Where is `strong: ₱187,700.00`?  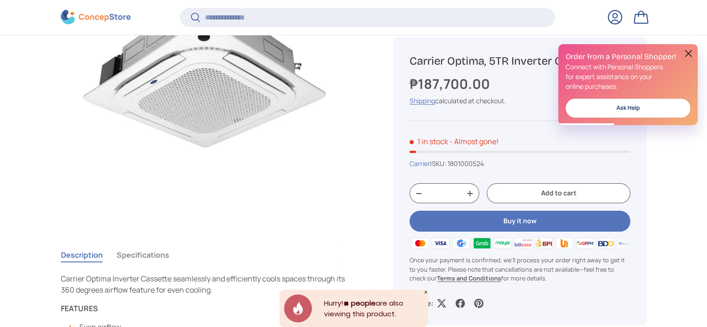 strong: ₱187,700.00 is located at coordinates (451, 84).